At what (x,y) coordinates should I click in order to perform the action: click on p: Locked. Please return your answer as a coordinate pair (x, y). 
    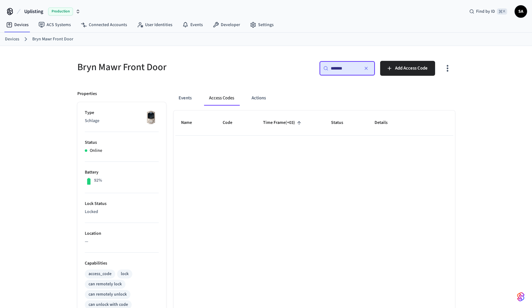
    Looking at the image, I should click on (122, 212).